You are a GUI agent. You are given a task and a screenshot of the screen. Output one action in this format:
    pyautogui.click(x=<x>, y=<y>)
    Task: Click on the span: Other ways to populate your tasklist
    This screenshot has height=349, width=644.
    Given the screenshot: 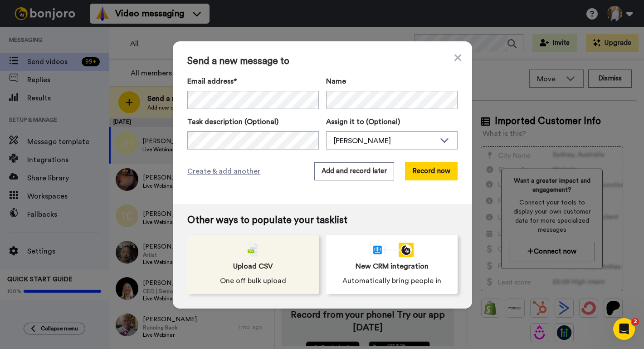 What is the action you would take?
    pyautogui.click(x=323, y=220)
    